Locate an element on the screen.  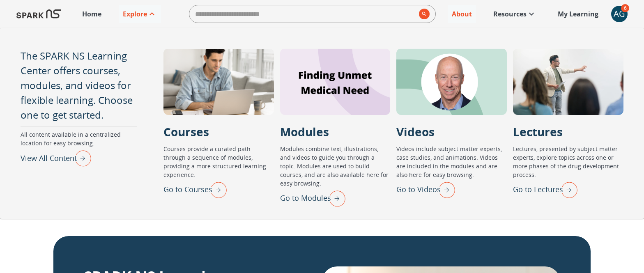
p: Go to Courses is located at coordinates (187, 189).